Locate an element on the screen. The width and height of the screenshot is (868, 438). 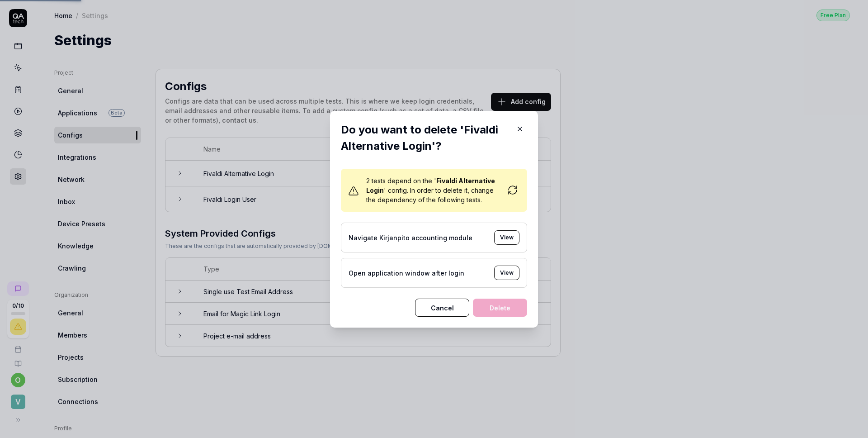
span: 2 tests depend on the ' ' config. In order to delete it, change the dependency of the following t... is located at coordinates (434, 190).